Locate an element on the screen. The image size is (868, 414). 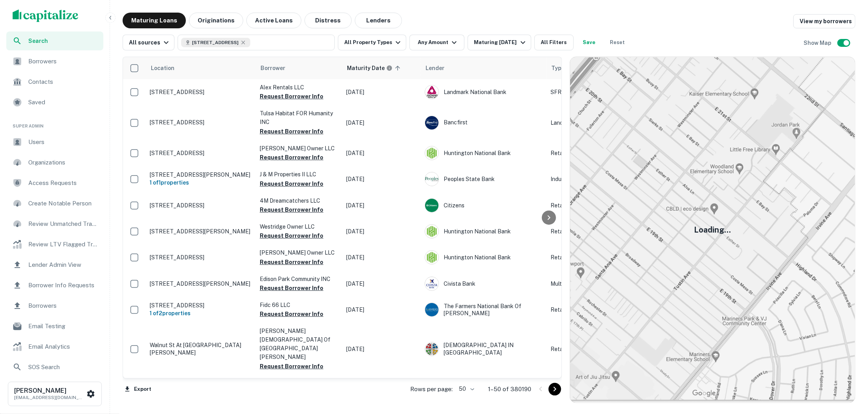
a: Lender Admin View is located at coordinates (55, 265).